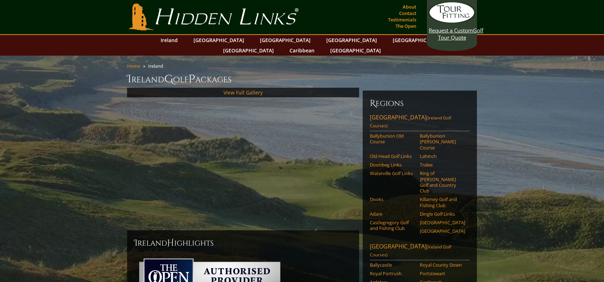  What do you see at coordinates (392, 156) in the screenshot?
I see `a: Old Head Golf Links` at bounding box center [392, 156].